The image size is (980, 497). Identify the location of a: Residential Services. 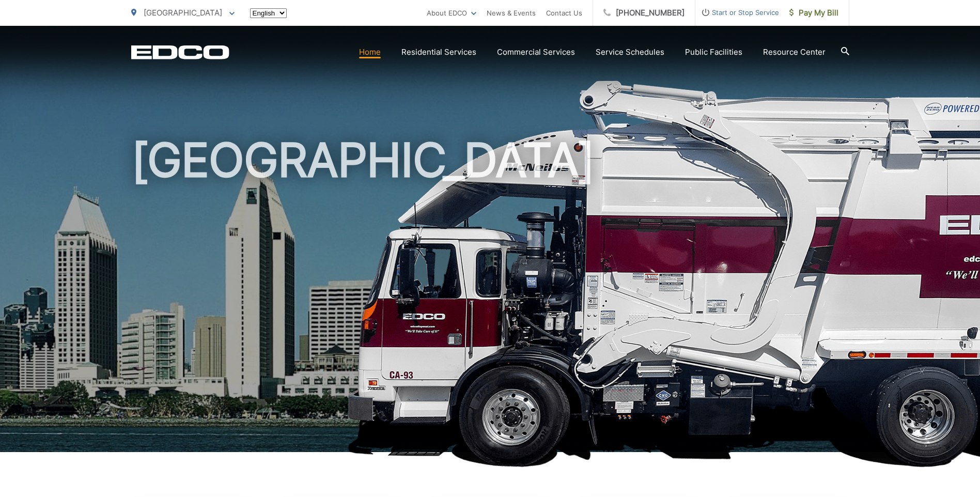
(438, 52).